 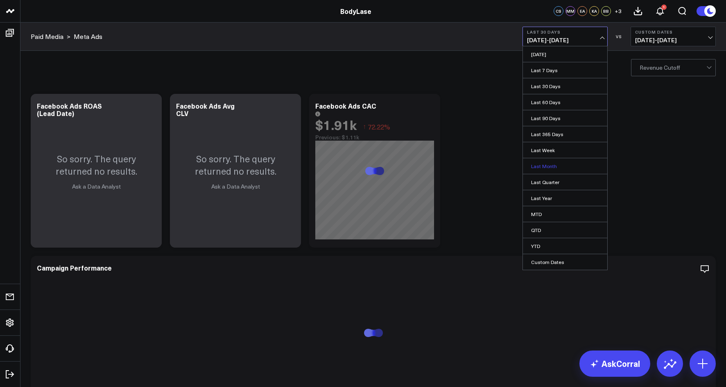 I want to click on div: CS, so click(x=559, y=11).